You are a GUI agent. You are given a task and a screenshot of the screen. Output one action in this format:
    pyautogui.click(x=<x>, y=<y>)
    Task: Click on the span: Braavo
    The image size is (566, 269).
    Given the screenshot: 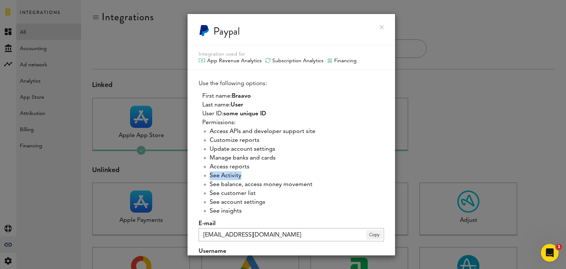 What is the action you would take?
    pyautogui.click(x=241, y=96)
    